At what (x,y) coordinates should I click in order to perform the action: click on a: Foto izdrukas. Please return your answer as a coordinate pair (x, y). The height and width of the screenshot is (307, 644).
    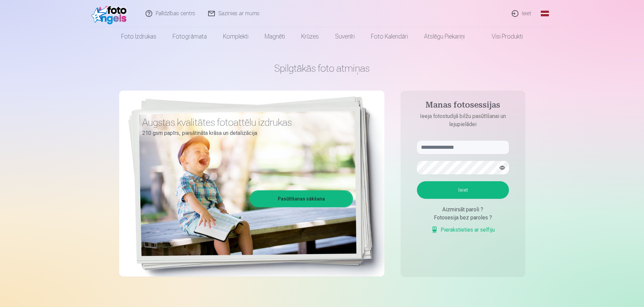
    Looking at the image, I should click on (139, 37).